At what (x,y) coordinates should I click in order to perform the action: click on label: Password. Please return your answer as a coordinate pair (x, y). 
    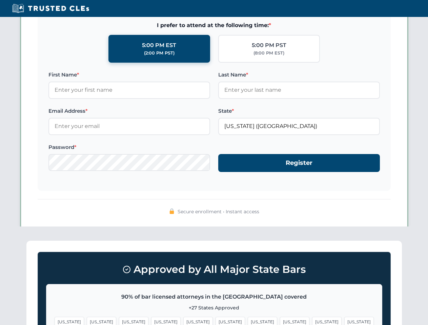
    Looking at the image, I should click on (129, 147).